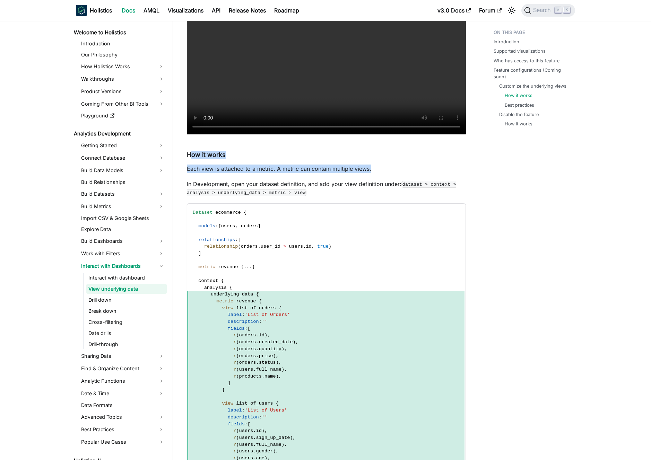 The width and height of the screenshot is (651, 460). What do you see at coordinates (548, 10) in the screenshot?
I see `button: Search (Command+K)` at bounding box center [548, 10].